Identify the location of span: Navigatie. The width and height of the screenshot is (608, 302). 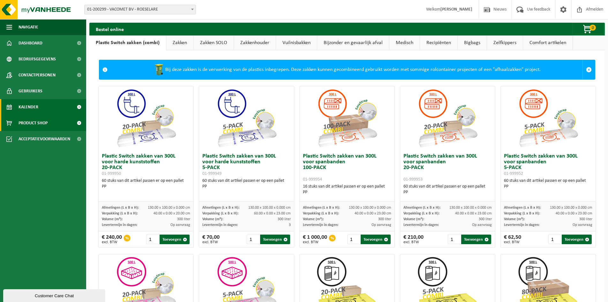
(28, 27).